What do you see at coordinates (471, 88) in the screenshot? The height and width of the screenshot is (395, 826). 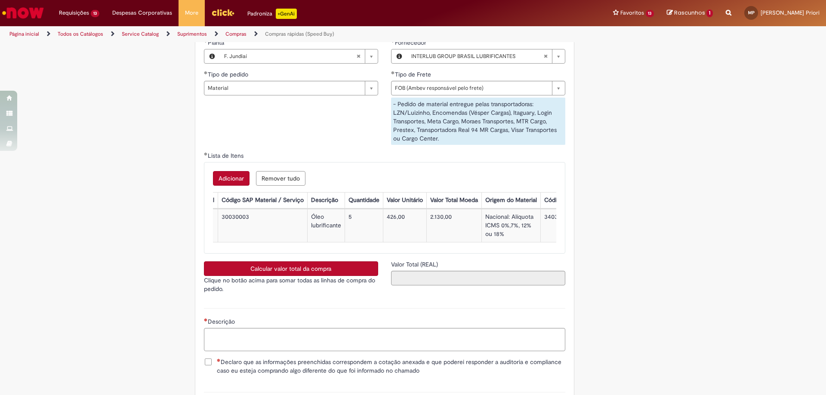 I see `span: FOB (Ambev responsável pelo frete)` at bounding box center [471, 88].